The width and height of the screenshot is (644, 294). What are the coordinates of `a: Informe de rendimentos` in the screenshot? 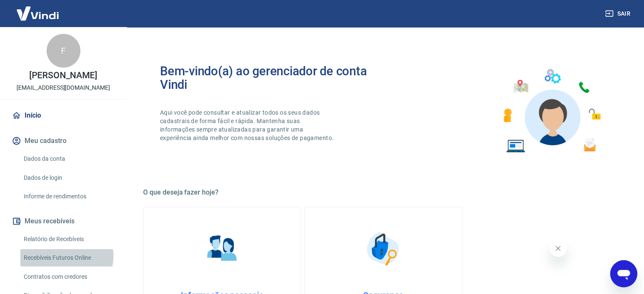 It's located at (68, 197).